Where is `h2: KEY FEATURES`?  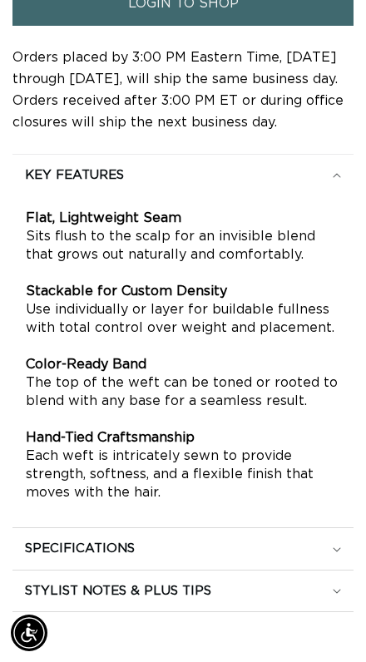
h2: KEY FEATURES is located at coordinates (74, 176).